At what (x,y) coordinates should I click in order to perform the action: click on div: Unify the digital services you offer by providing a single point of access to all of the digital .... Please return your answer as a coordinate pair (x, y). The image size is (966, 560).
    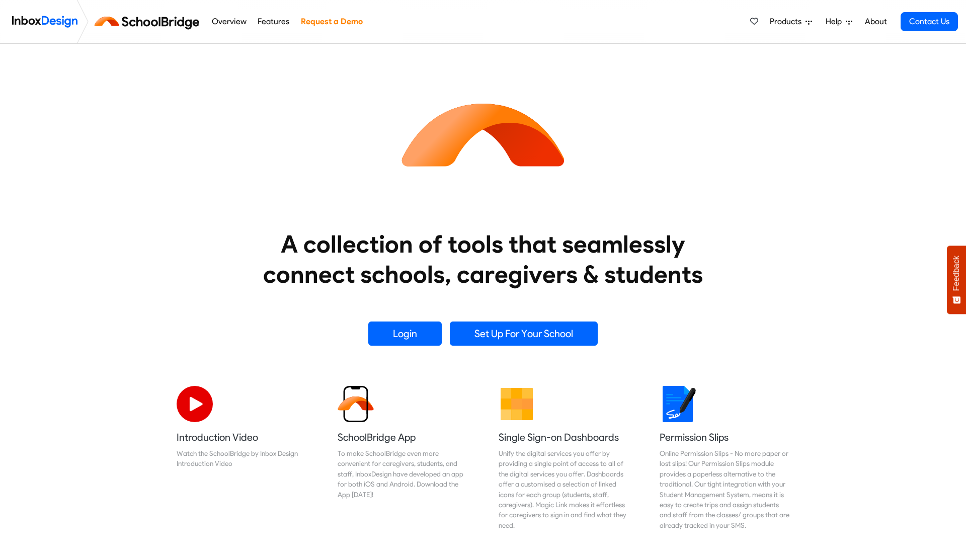
    Looking at the image, I should click on (563, 489).